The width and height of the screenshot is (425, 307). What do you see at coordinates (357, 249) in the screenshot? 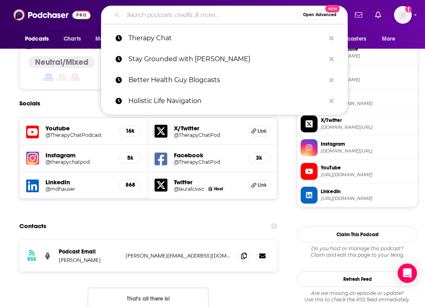
I see `span: Do you host or manage this podcast?` at bounding box center [357, 249].